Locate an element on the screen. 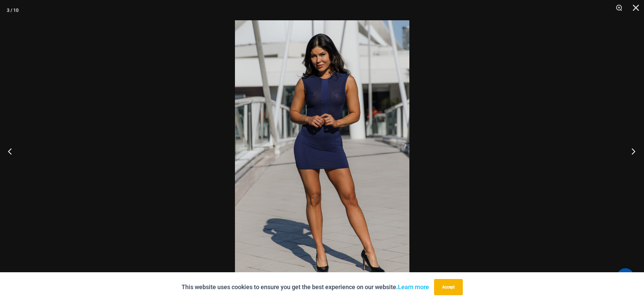  button: Accept is located at coordinates (448, 287).